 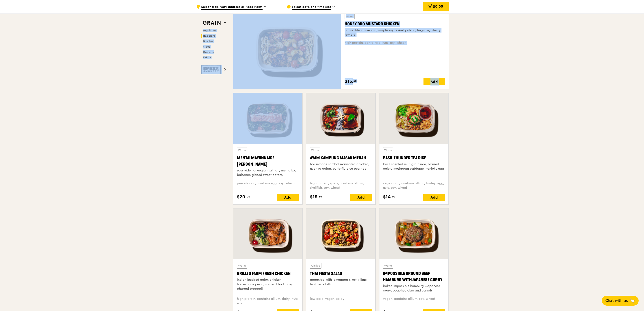 I want to click on div: Grilled Farm Fresh Chicken, so click(x=268, y=273).